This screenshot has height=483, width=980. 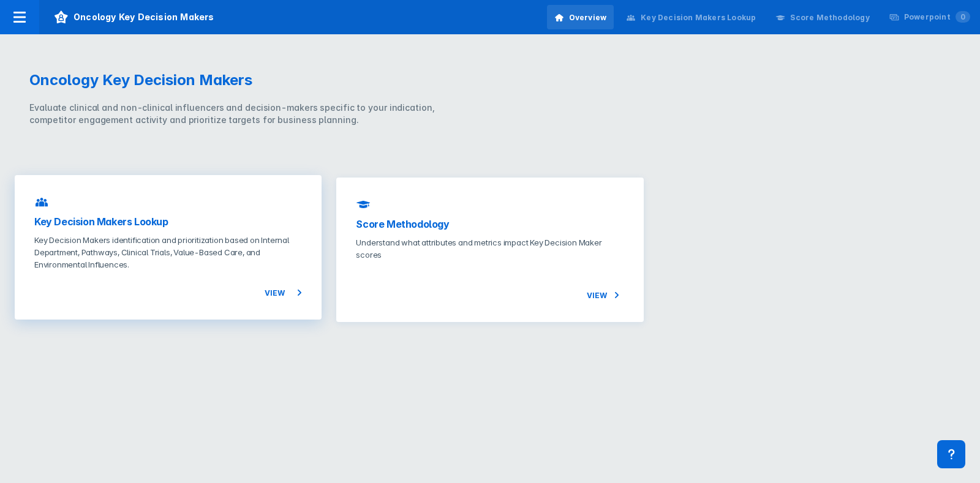 What do you see at coordinates (691, 17) in the screenshot?
I see `a: Key Decision Makers Lookup` at bounding box center [691, 17].